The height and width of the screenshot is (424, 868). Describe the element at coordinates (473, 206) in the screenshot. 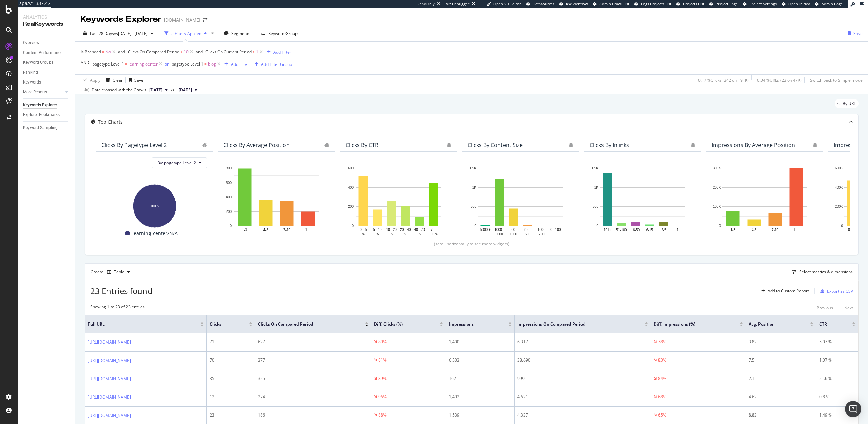

I see `text: 500` at that location.